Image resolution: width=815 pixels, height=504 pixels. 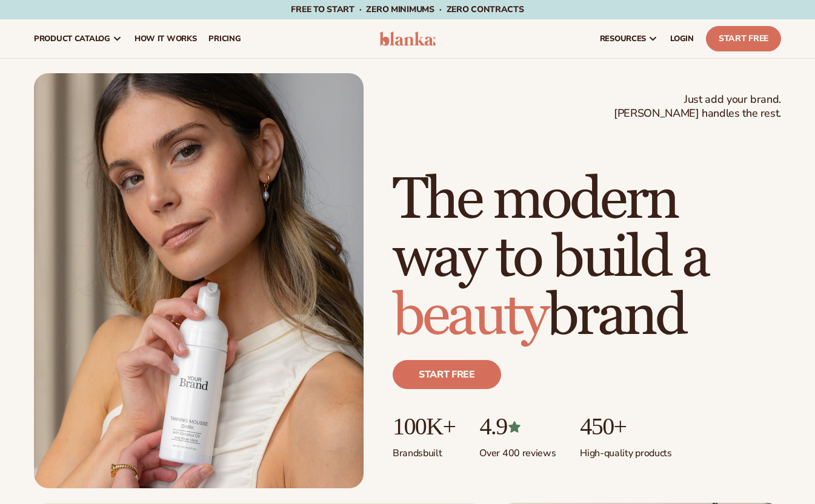 What do you see at coordinates (72, 39) in the screenshot?
I see `span: product catalog` at bounding box center [72, 39].